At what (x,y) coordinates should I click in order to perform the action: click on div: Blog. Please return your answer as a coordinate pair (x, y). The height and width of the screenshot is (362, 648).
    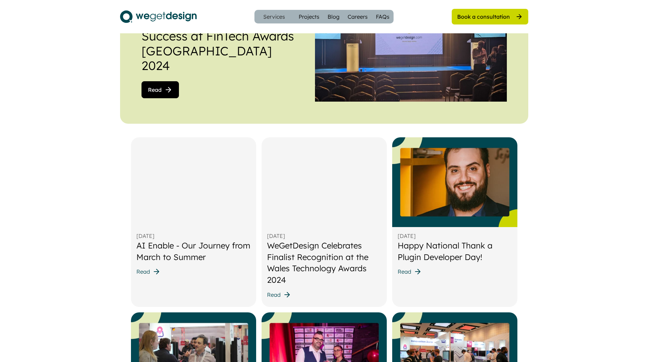
    Looking at the image, I should click on (333, 17).